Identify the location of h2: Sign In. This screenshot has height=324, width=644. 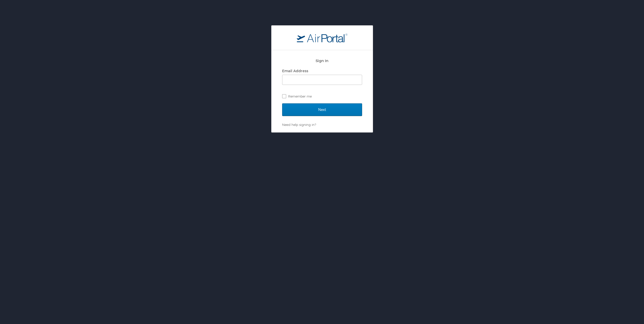
(322, 61).